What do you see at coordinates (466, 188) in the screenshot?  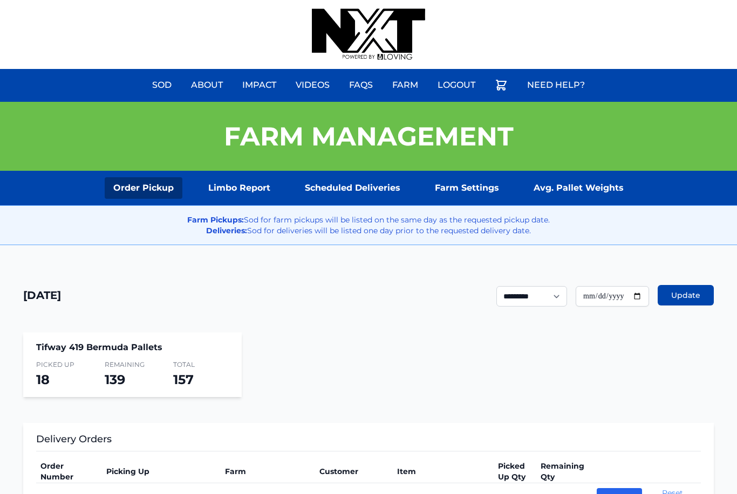 I see `a: Farm Settings` at bounding box center [466, 188].